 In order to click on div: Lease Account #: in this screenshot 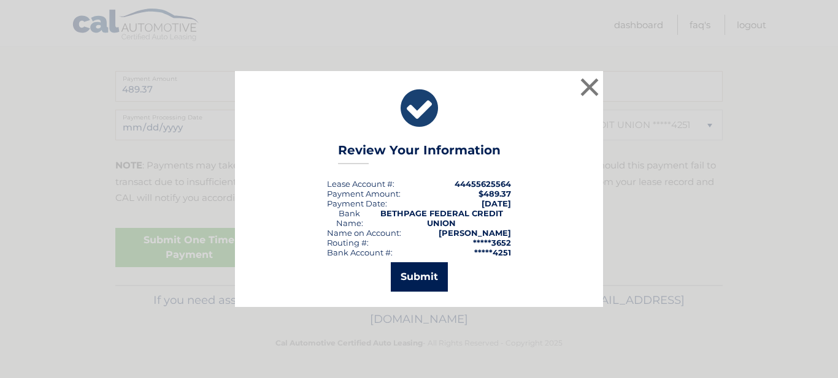, I will do `click(361, 184)`.